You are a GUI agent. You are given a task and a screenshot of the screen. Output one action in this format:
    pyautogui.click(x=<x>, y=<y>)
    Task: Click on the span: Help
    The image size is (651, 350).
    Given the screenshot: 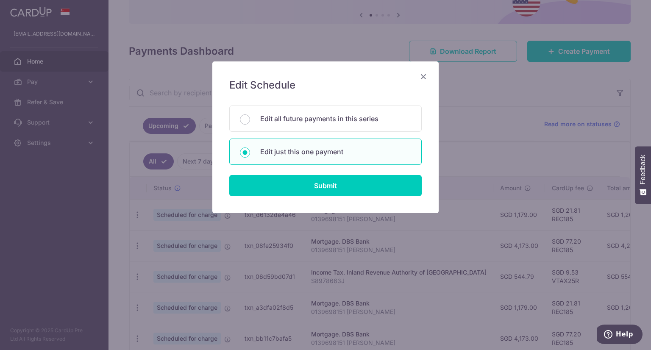 What is the action you would take?
    pyautogui.click(x=28, y=10)
    